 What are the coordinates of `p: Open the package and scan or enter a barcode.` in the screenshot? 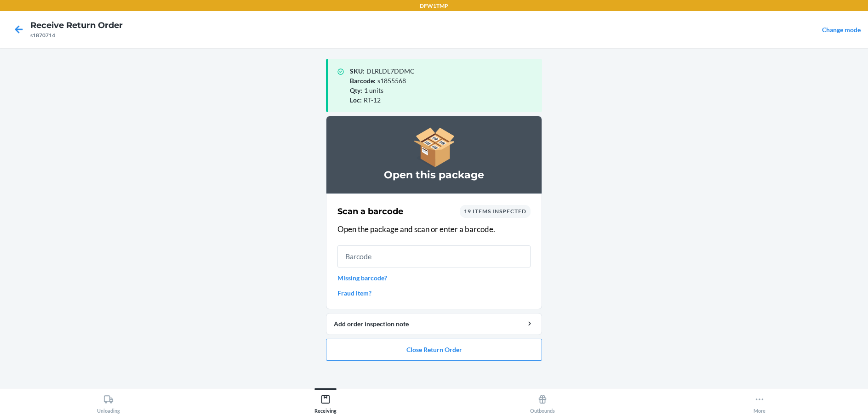 It's located at (434, 229).